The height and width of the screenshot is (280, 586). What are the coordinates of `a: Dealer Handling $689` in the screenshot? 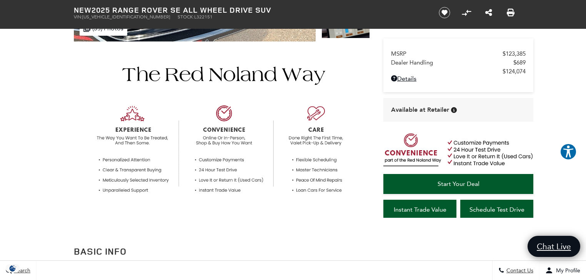 It's located at (458, 63).